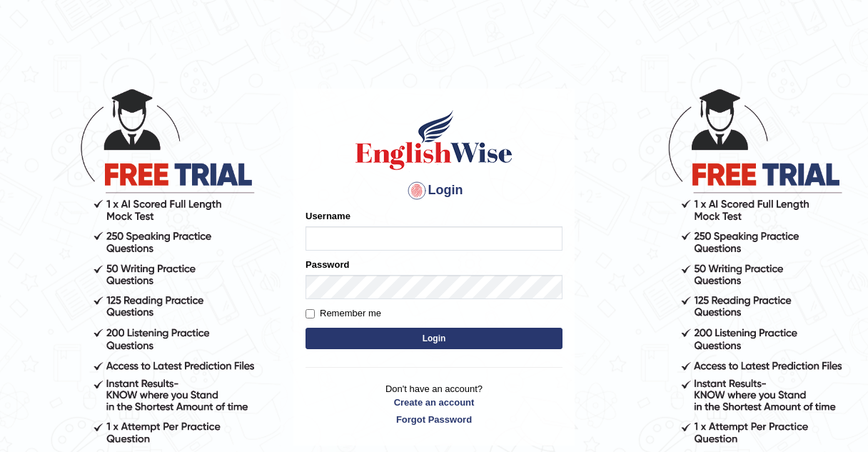 The height and width of the screenshot is (452, 868). Describe the element at coordinates (434, 402) in the screenshot. I see `a: Create an account` at that location.